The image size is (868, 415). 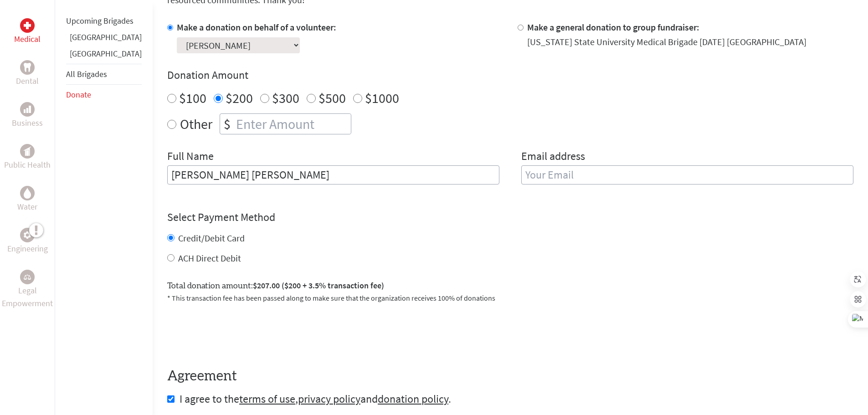 I want to click on li: Upcoming Brigades, so click(x=104, y=21).